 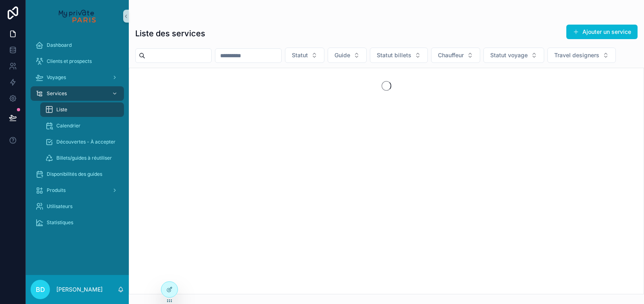 What do you see at coordinates (40, 290) in the screenshot?
I see `span: BD` at bounding box center [40, 290].